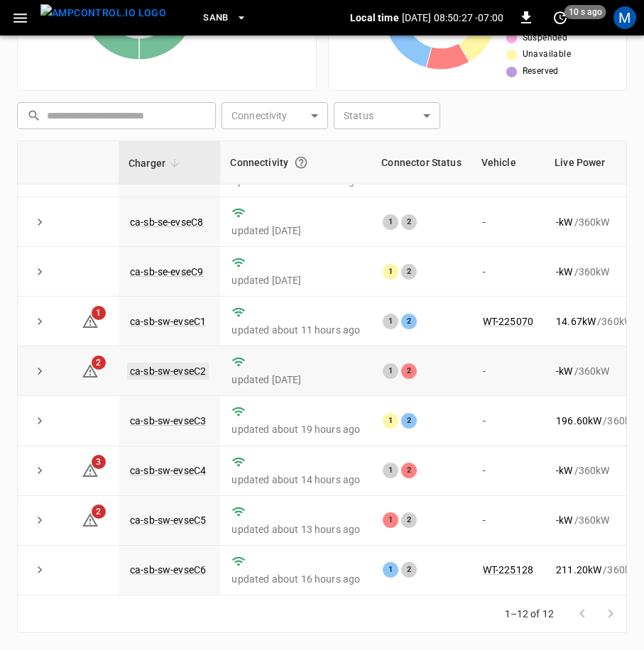  I want to click on a: ca-sb-sw-evseC3, so click(168, 421).